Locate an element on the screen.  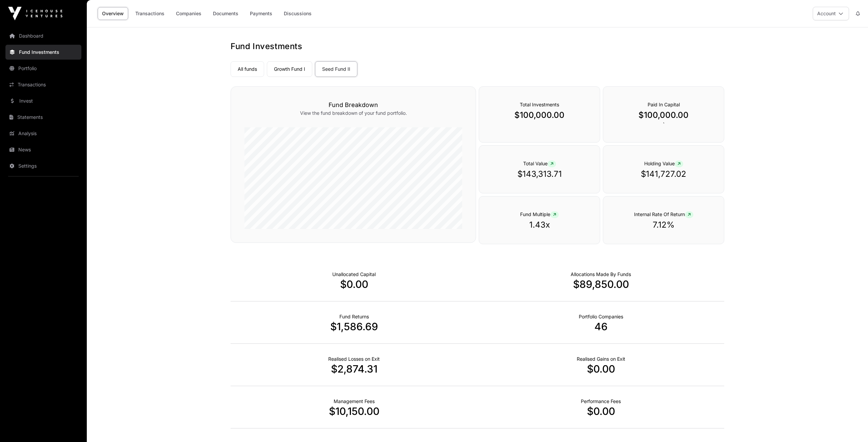
span: Fund Multiple is located at coordinates (540, 214).